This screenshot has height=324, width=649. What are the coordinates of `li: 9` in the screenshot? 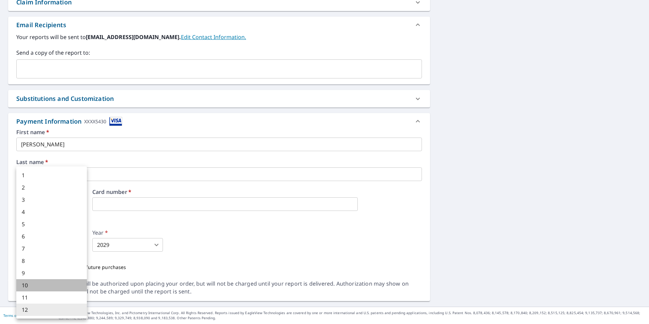 It's located at (52, 273).